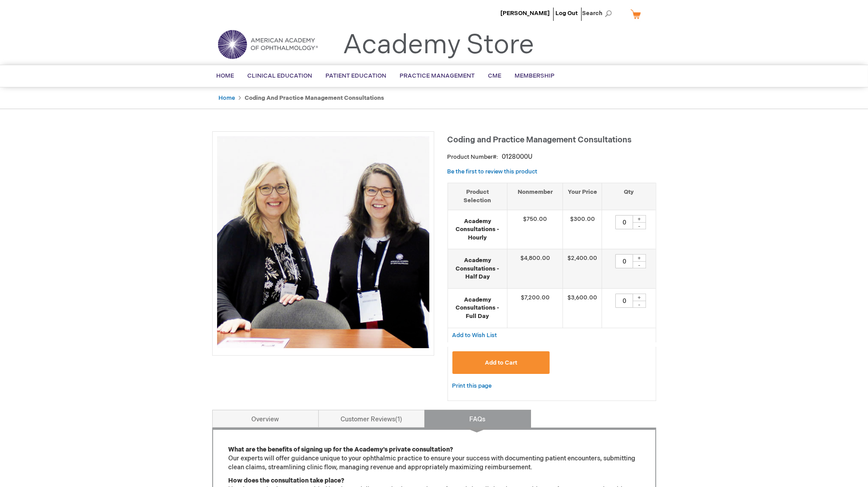 The height and width of the screenshot is (487, 868). Describe the element at coordinates (567, 13) in the screenshot. I see `a: Log Out` at that location.